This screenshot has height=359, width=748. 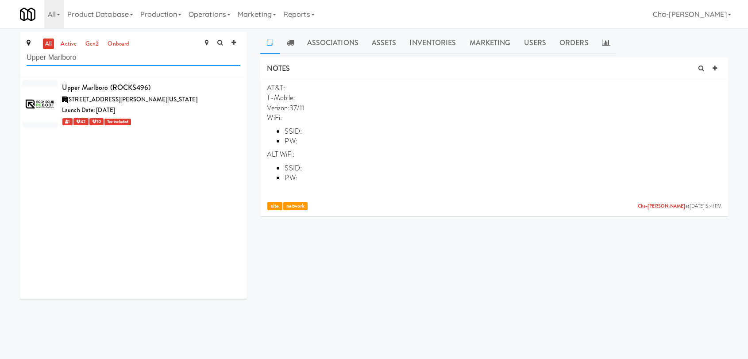 What do you see at coordinates (48, 44) in the screenshot?
I see `a: all` at bounding box center [48, 44].